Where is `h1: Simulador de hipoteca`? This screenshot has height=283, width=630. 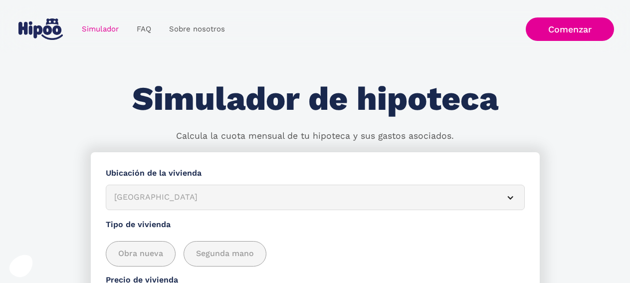 h1: Simulador de hipoteca is located at coordinates (315, 99).